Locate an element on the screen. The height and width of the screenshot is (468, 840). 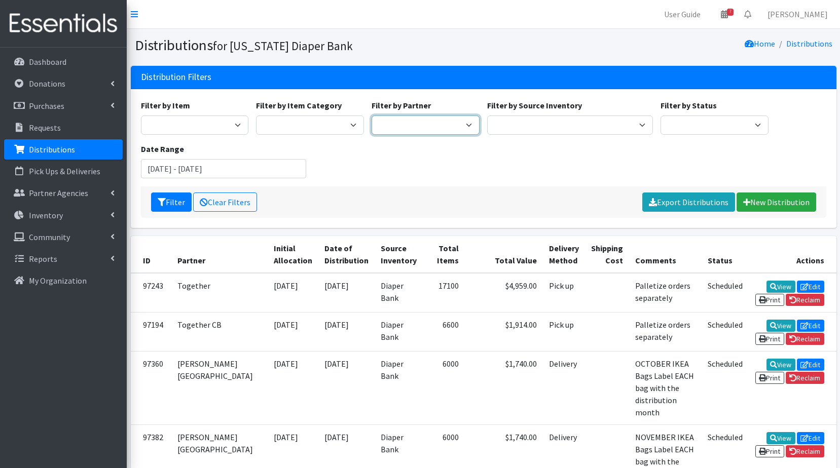
td: Together is located at coordinates (219, 293).